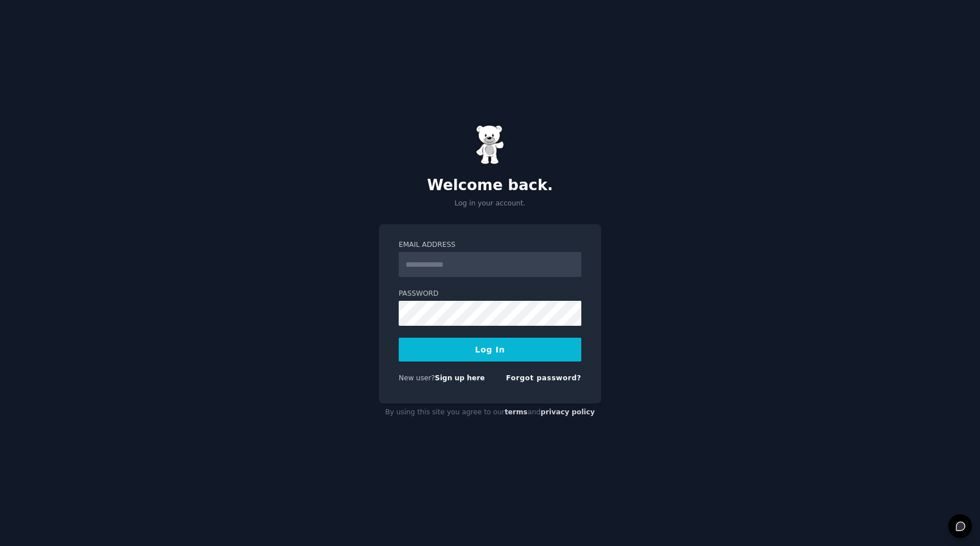  I want to click on label: Password, so click(490, 294).